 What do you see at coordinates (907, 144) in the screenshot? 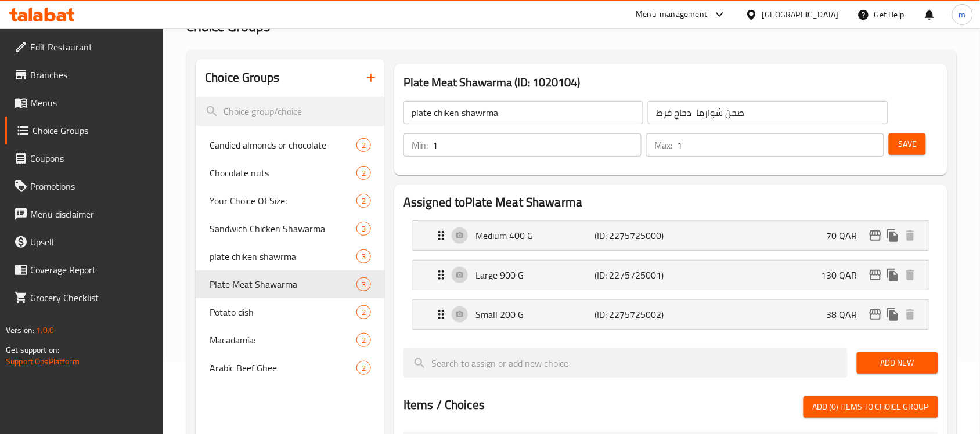
I see `button: Save` at bounding box center [907, 144].